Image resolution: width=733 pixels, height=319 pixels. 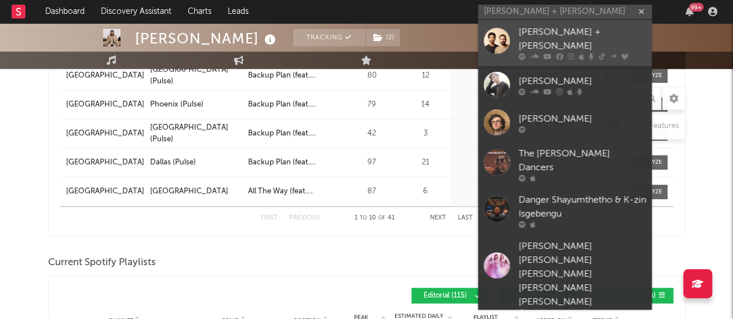 I want to click on div: Danger Shayumthetho & K-zin Isgebengu, so click(x=582, y=207).